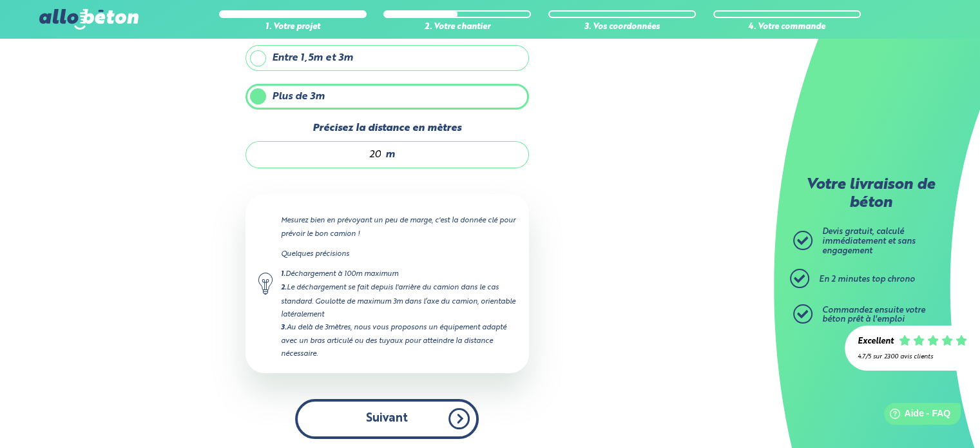 The image size is (980, 448). I want to click on div: Déchargement à 100m maximum, so click(398, 274).